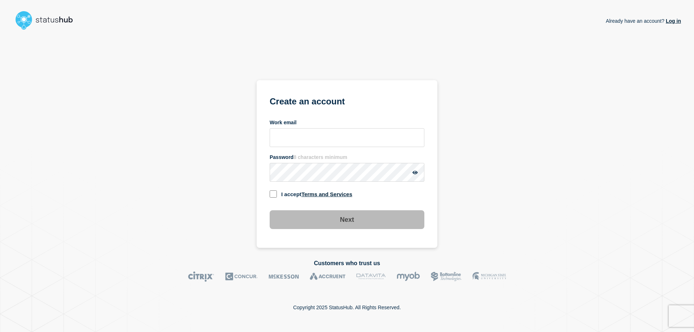 The width and height of the screenshot is (694, 332). I want to click on label: Password, so click(308, 157).